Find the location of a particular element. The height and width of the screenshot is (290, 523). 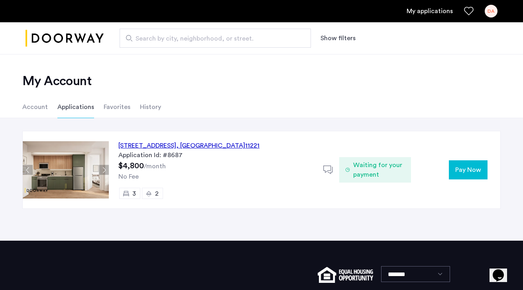

input: Apartment Search is located at coordinates (215, 38).